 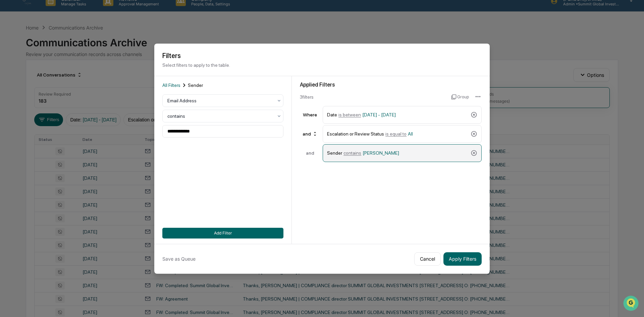 What do you see at coordinates (13, 57) in the screenshot?
I see `img: 1746055101610-c473b297-6a78-478c-a979-82029cc54cd1` at bounding box center [13, 57].